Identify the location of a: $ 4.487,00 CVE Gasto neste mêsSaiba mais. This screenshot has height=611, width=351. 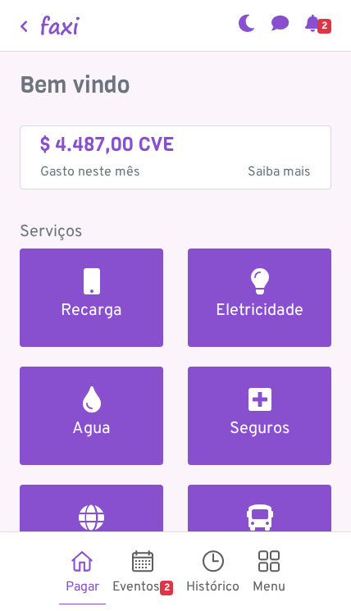
(176, 158).